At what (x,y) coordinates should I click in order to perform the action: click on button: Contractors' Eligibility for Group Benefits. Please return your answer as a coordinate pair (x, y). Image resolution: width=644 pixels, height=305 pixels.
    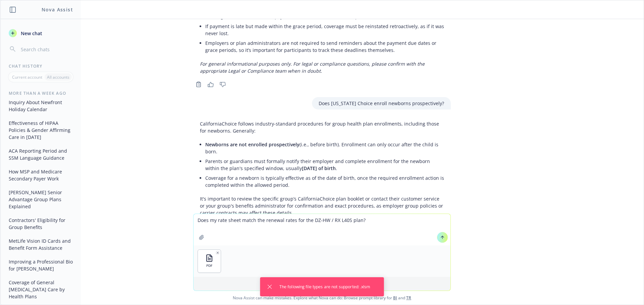
    Looking at the image, I should click on (40, 224).